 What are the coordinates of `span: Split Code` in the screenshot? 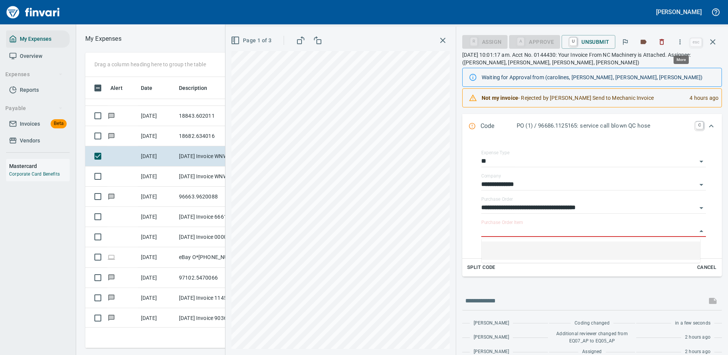 It's located at (481, 267).